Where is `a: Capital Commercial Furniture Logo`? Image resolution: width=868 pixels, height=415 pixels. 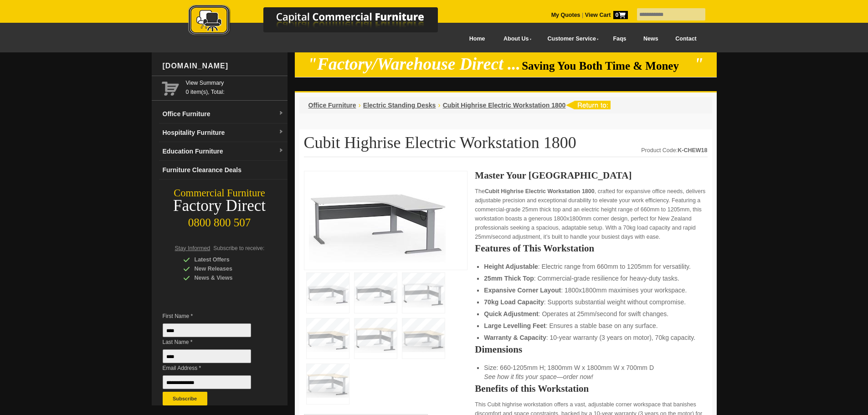 a: Capital Commercial Furniture Logo is located at coordinates (322, 22).